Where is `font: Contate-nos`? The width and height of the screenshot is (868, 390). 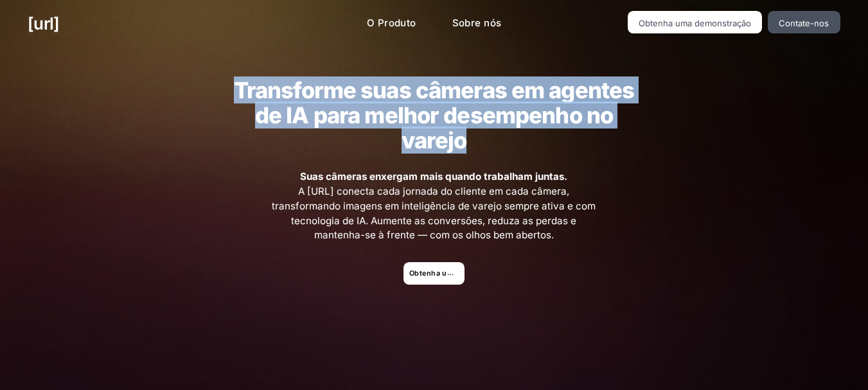
font: Contate-nos is located at coordinates (804, 23).